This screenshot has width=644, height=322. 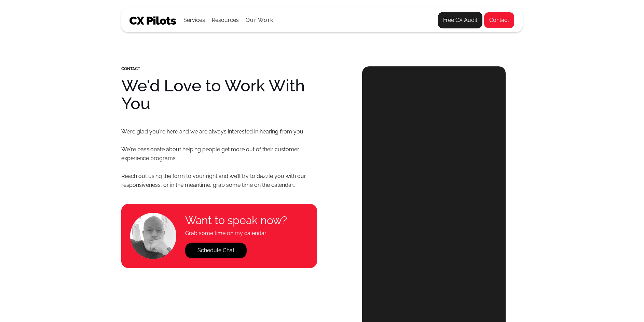 I want to click on a: Contact, so click(x=499, y=20).